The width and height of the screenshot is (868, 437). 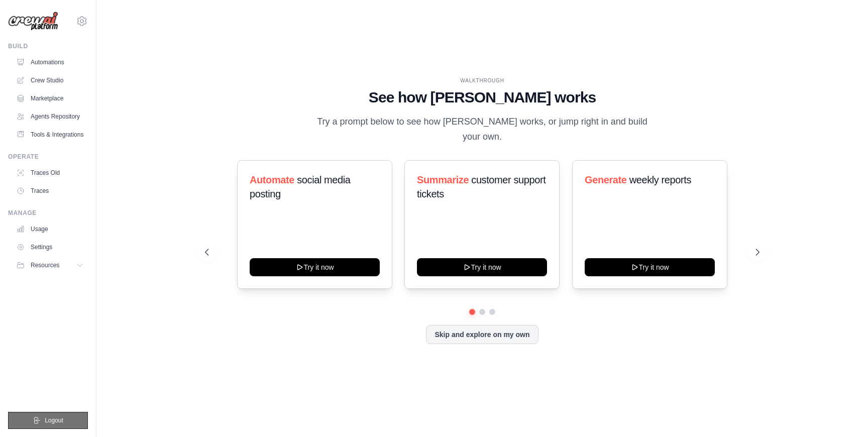 What do you see at coordinates (50, 247) in the screenshot?
I see `a: Settings` at bounding box center [50, 247].